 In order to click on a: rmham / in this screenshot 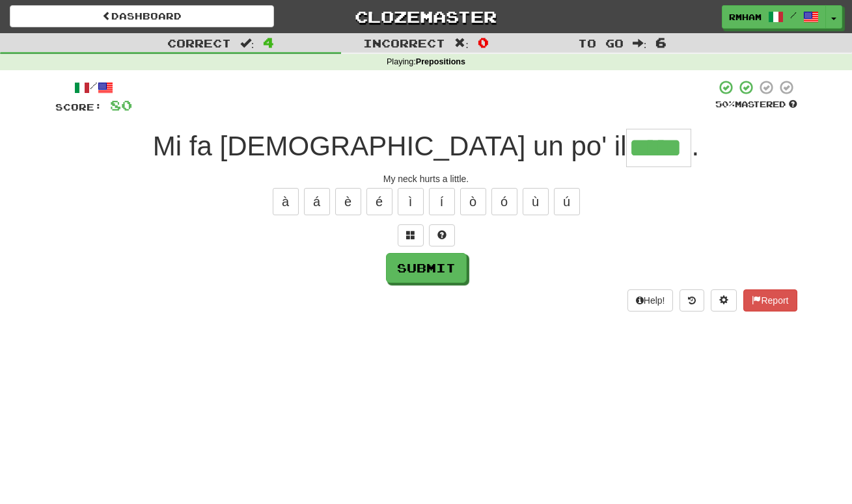, I will do `click(773, 17)`.